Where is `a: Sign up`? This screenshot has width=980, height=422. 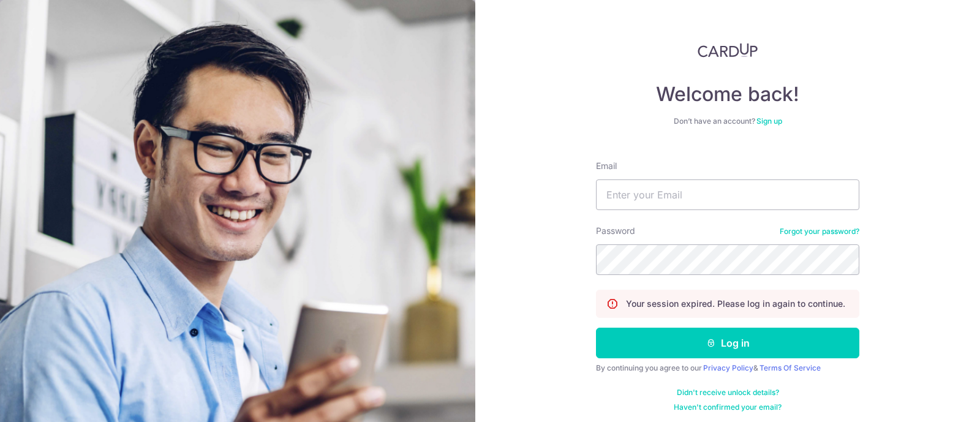 a: Sign up is located at coordinates (769, 121).